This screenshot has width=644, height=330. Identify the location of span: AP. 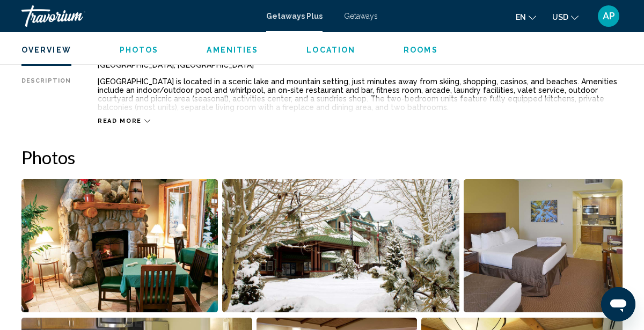
(609, 16).